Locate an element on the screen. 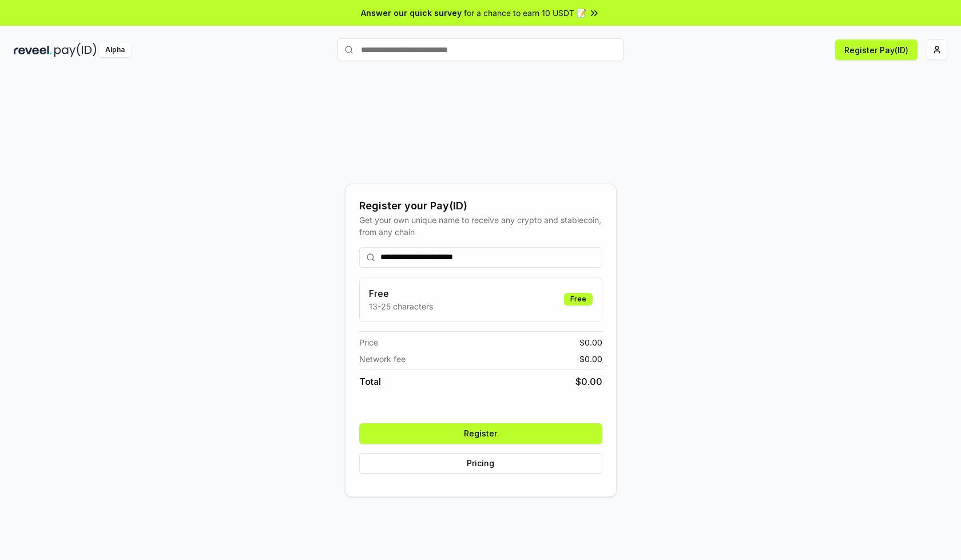 The image size is (961, 560). div: Free is located at coordinates (578, 299).